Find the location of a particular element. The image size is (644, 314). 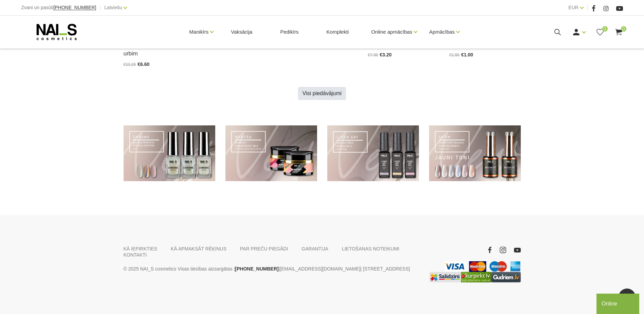

span: €13.20 is located at coordinates (130, 65).